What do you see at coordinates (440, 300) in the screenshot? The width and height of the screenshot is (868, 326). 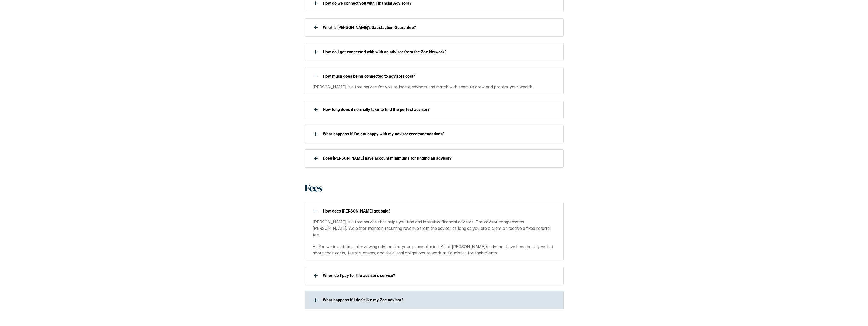 I see `p: What happens if I don't like my Zoe advisor?` at bounding box center [440, 300].